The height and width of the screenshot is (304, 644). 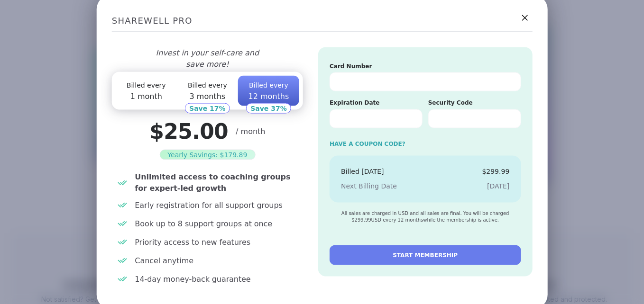 What do you see at coordinates (251, 132) in the screenshot?
I see `span: / month` at bounding box center [251, 132].